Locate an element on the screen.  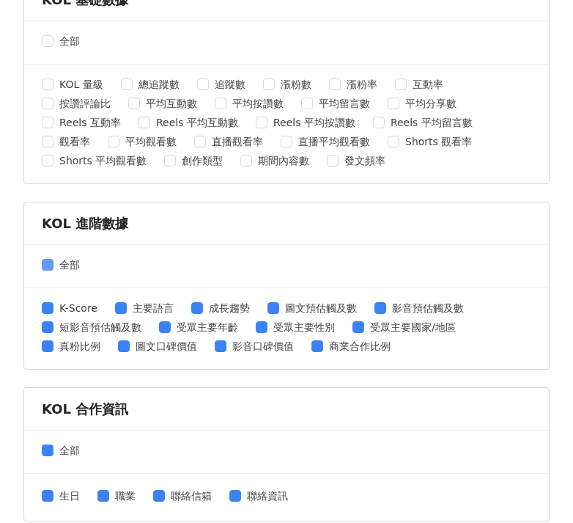
span: 總追蹤數 is located at coordinates (159, 84).